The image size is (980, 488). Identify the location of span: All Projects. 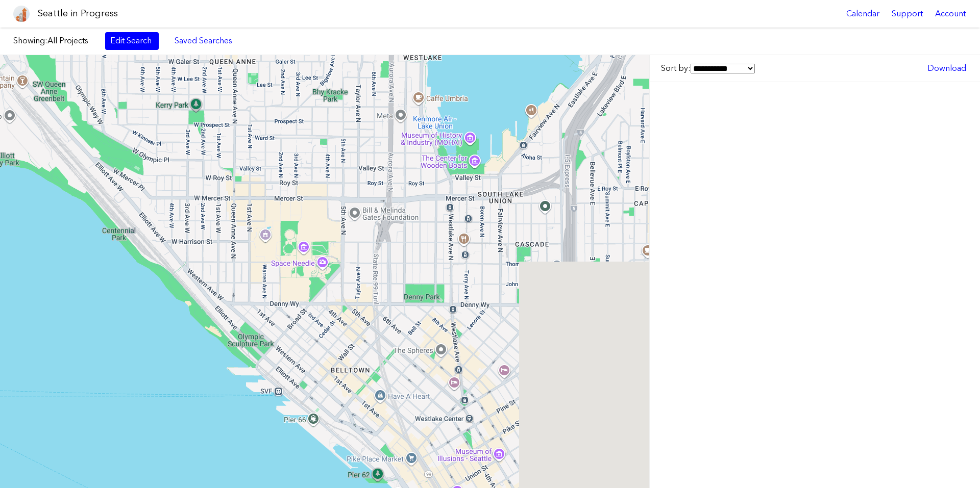
(68, 41).